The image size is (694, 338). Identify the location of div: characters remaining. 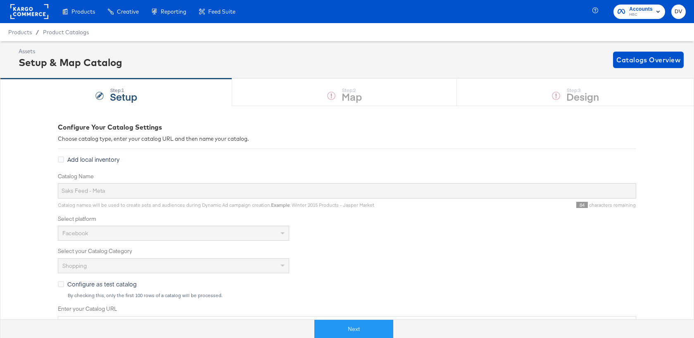
(505, 205).